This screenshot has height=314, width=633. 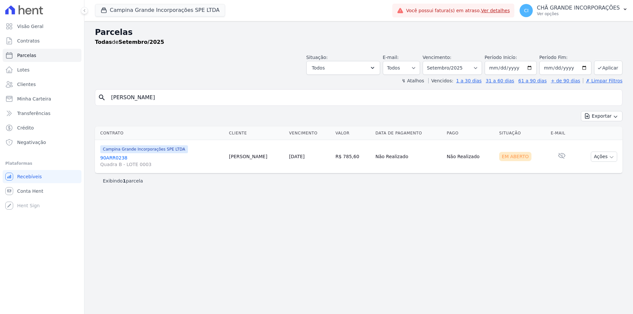 What do you see at coordinates (34, 113) in the screenshot?
I see `span: Transferências` at bounding box center [34, 113].